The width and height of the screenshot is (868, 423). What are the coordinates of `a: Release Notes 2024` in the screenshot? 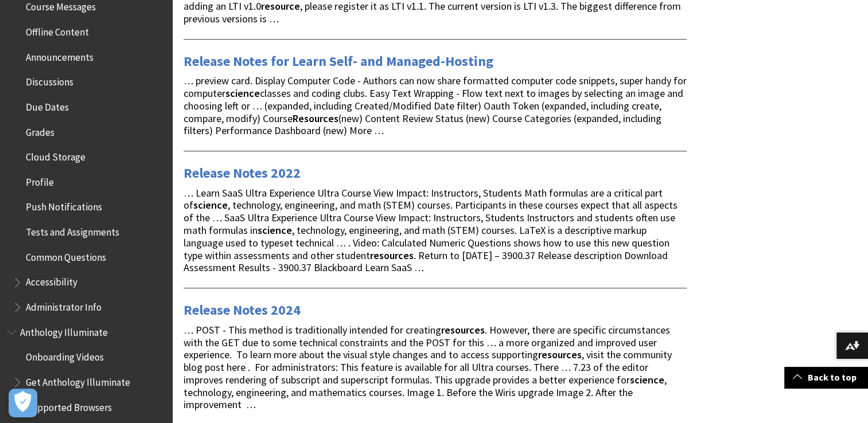 It's located at (242, 310).